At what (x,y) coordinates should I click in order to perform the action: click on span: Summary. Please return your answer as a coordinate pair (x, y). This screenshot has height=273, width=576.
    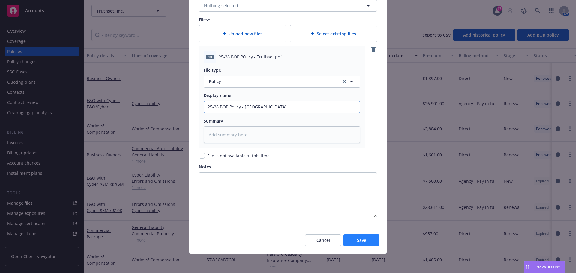
    Looking at the image, I should click on (213, 121).